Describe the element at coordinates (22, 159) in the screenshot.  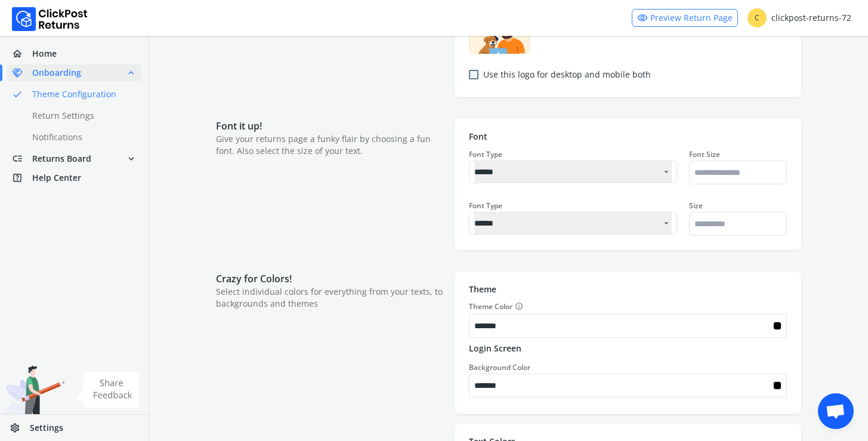
I see `span: low_priority` at that location.